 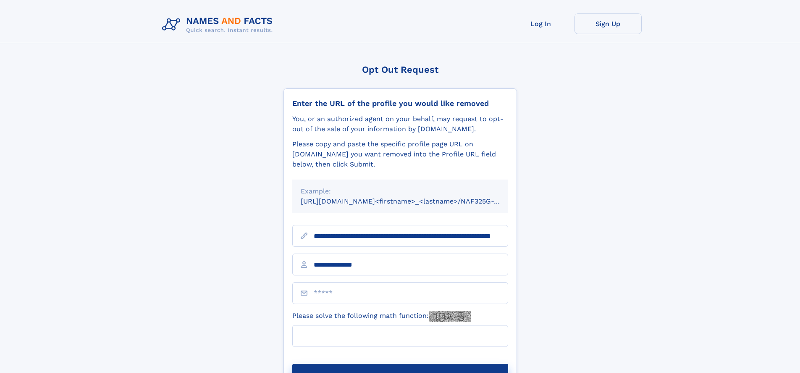 What do you see at coordinates (400, 124) in the screenshot?
I see `div: You, or an authorized agent on your behalf, may request to opt-out of the sale of your informatio...` at bounding box center [400, 124].